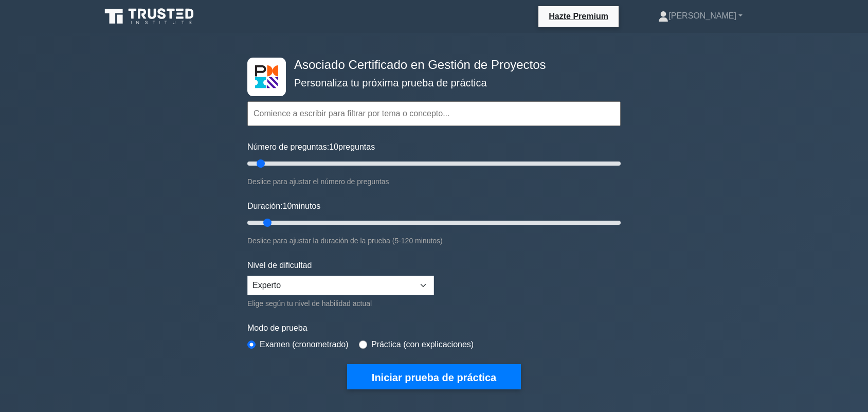 This screenshot has height=412, width=868. I want to click on input: Comience a escribir para filtrar por tema o concepto..., so click(434, 114).